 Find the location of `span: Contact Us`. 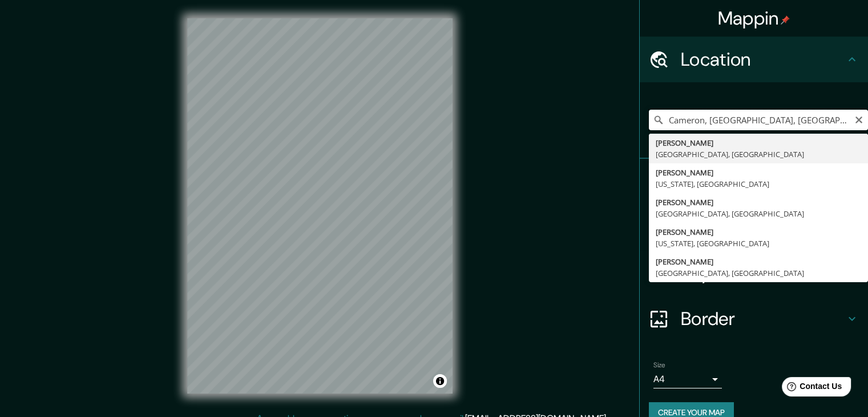

span: Contact Us is located at coordinates (55, 14).